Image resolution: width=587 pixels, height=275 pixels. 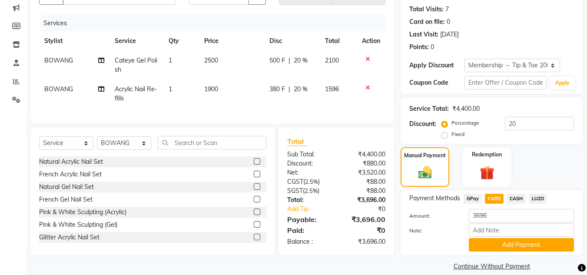 I want to click on span: 1596, so click(x=332, y=89).